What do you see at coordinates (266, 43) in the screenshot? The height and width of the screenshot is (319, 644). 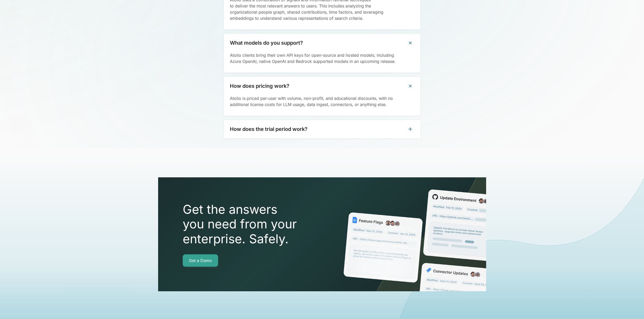 I see `h3: What models do you support?` at bounding box center [266, 43].